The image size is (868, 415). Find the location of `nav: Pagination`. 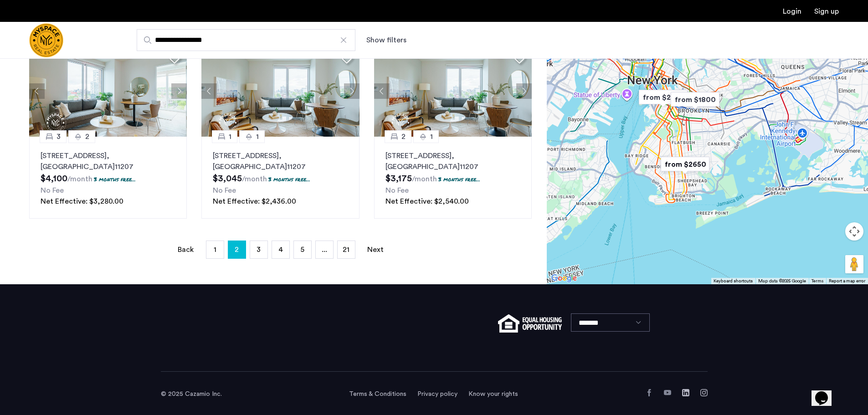

nav: Pagination is located at coordinates (280, 249).